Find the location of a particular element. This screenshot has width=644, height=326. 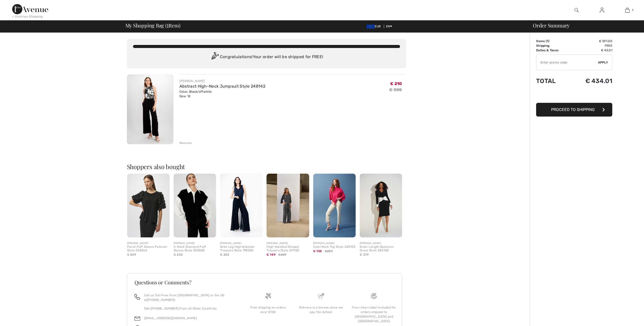

span: €239 is located at coordinates (329, 251).